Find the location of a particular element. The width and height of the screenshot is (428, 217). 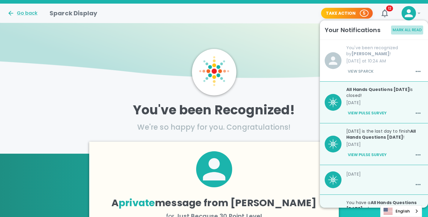

button: View Sparck is located at coordinates (361, 71).